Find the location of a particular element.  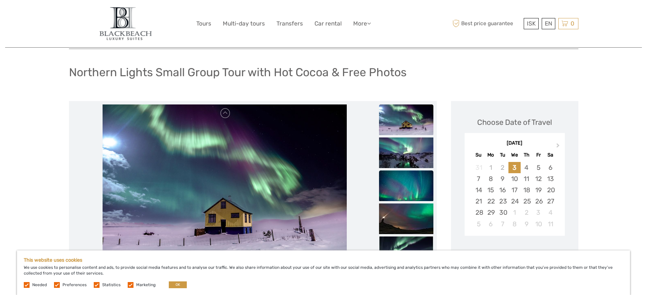

label: Preferences is located at coordinates (74, 284).